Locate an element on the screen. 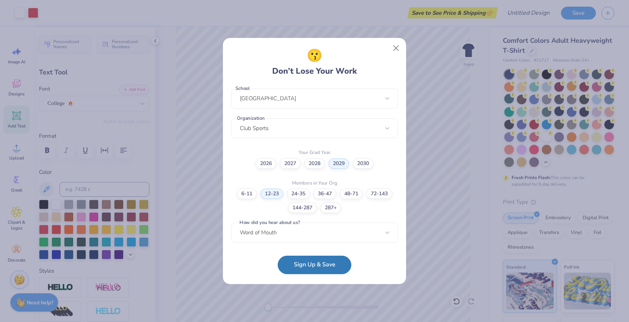  div: Don’t Lose Your Work is located at coordinates (315, 62).